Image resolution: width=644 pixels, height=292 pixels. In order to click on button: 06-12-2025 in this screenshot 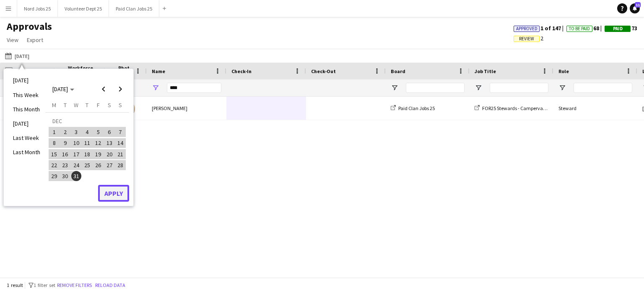, I will do `click(109, 132)`.